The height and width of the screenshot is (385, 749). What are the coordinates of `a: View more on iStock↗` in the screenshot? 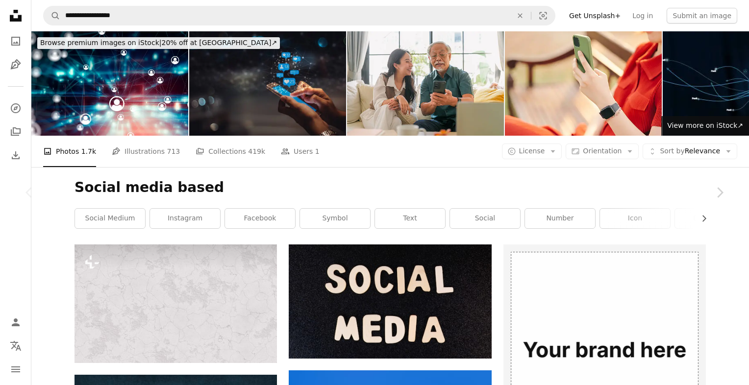 It's located at (705, 126).